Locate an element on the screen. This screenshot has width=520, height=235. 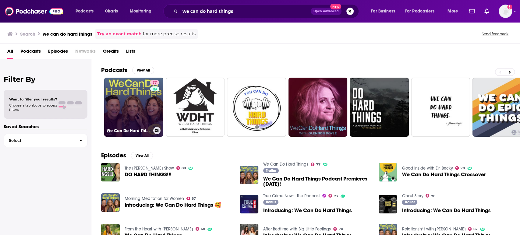
a: DO HARD THINGS!!! is located at coordinates (148, 174).